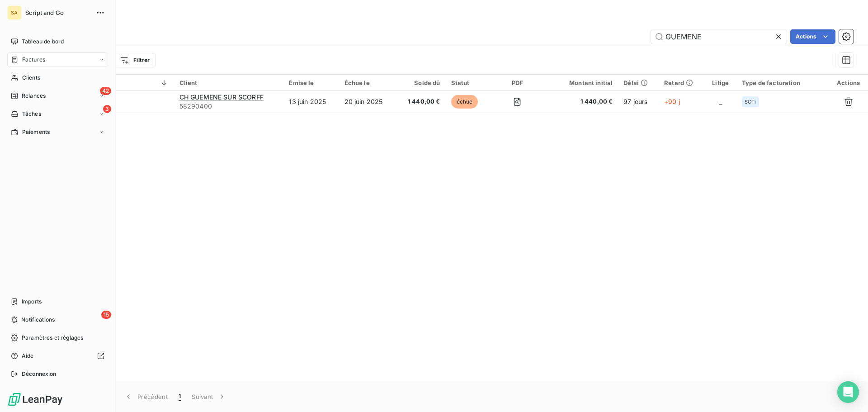 This screenshot has height=412, width=868. Describe the element at coordinates (42, 42) in the screenshot. I see `span: Tableau de bord` at that location.